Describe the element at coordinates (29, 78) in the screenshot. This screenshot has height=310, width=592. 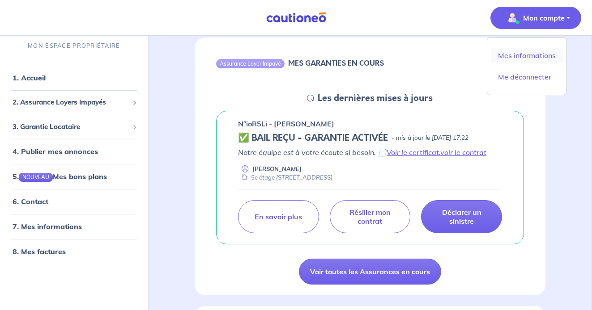
I see `a: 1. Accueil` at that location.